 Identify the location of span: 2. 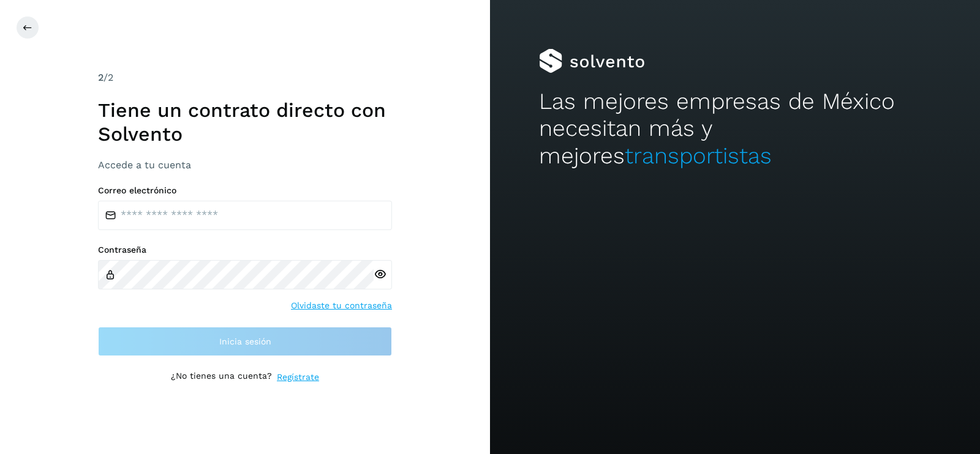
(100, 77).